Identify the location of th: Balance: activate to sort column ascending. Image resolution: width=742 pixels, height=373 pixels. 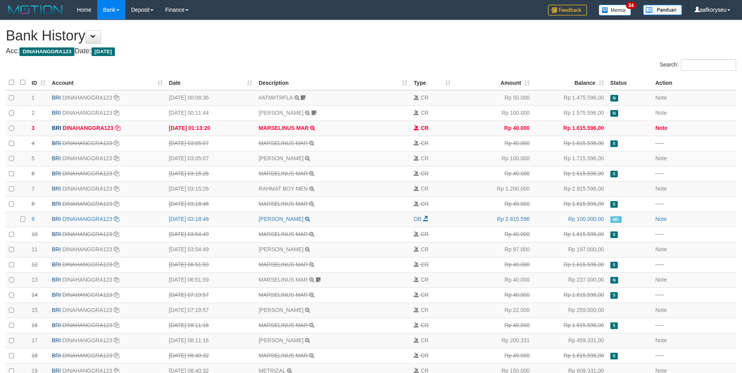
(569, 83).